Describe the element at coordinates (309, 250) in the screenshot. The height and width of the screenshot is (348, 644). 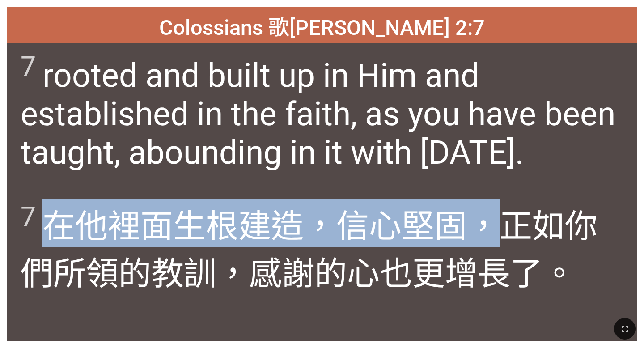
I see `wg4102: 堅固` at that location.